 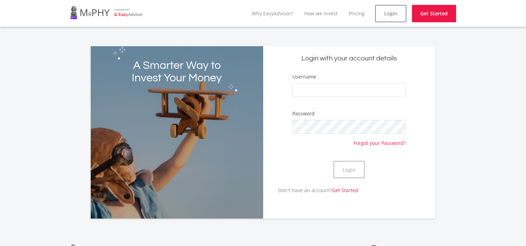 What do you see at coordinates (380, 140) in the screenshot?
I see `a: Forgot your Password?` at bounding box center [380, 140].